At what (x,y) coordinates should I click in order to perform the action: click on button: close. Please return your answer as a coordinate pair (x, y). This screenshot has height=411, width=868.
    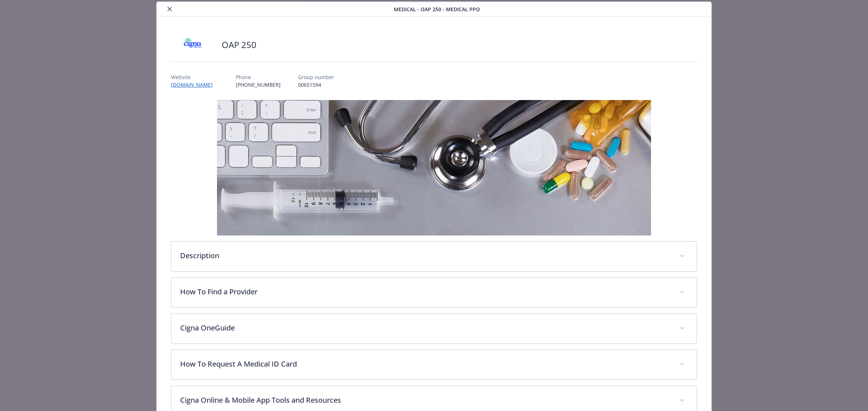
    Looking at the image, I should click on (170, 9).